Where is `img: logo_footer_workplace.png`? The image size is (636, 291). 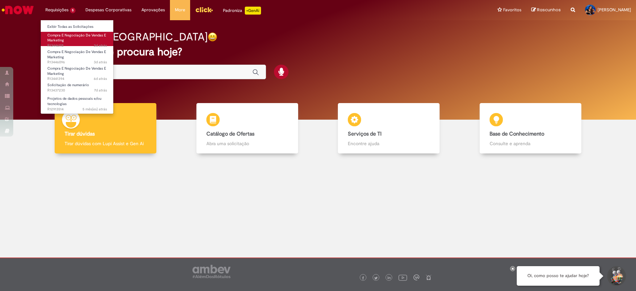
img: logo_footer_workplace.png is located at coordinates (416, 277).